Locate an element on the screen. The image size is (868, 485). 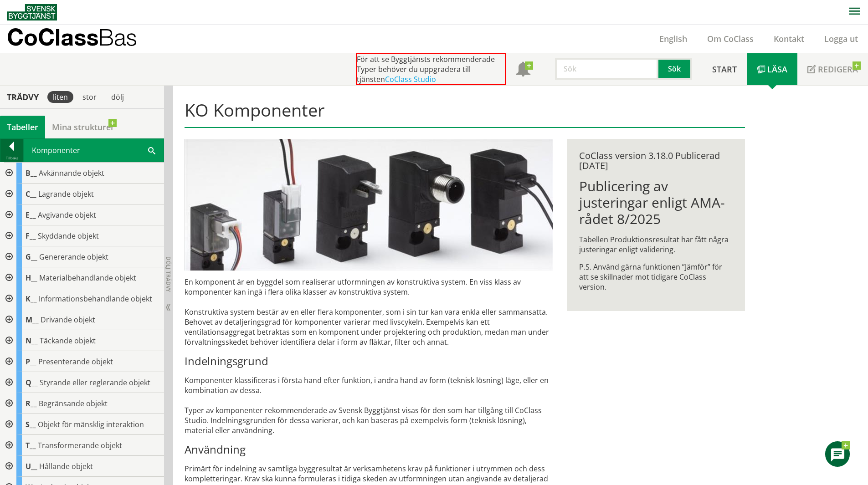
span: Genererande objekt is located at coordinates (74, 257).